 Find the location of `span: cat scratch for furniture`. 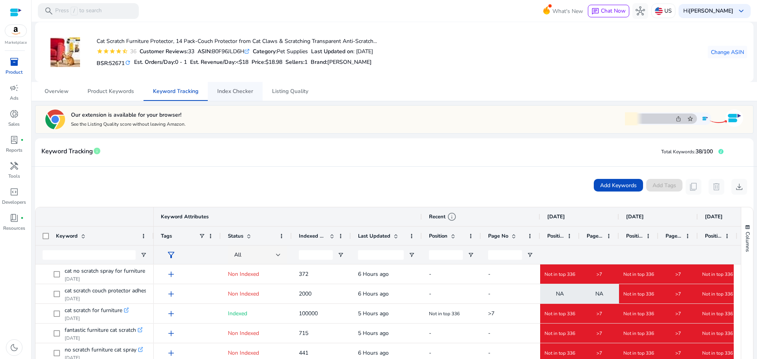

span: cat scratch for furniture is located at coordinates (93, 311).